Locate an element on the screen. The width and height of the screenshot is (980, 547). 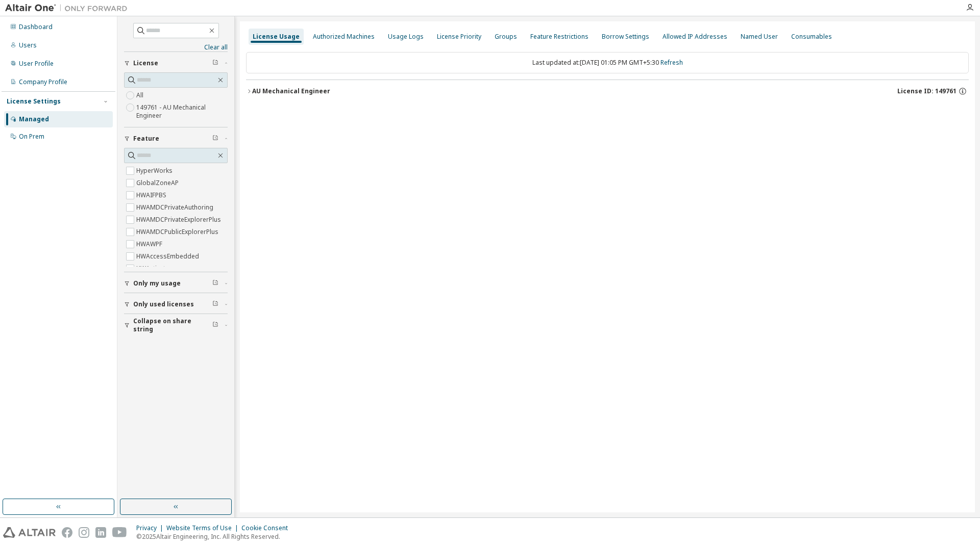
div: Allowed IP Addresses is located at coordinates (695, 37).